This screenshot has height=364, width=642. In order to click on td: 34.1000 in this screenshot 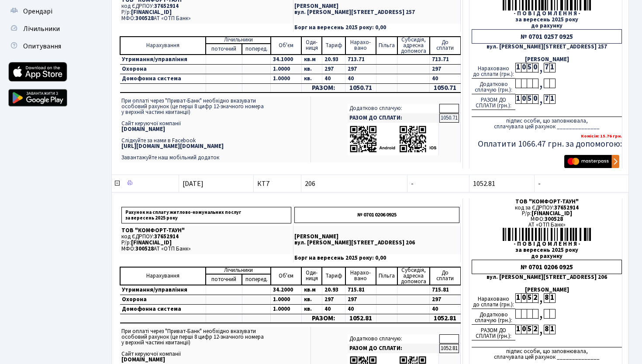, I will do `click(286, 59)`.